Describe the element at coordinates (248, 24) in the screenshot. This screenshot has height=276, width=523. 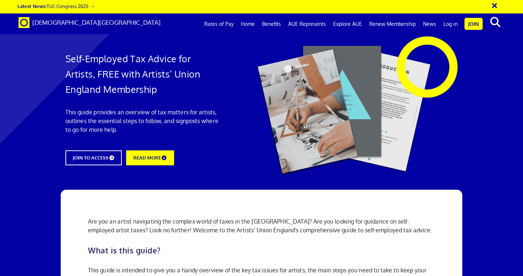
I see `a: Home` at that location.